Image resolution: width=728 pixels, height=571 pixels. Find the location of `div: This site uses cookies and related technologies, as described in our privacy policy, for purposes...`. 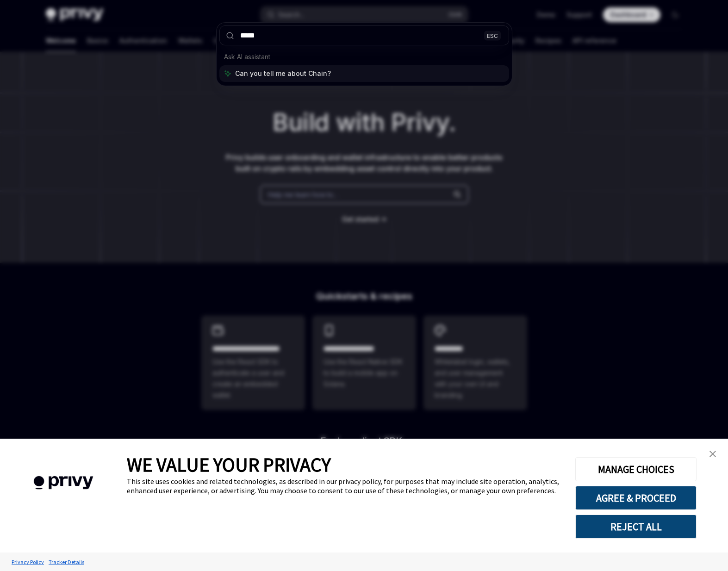

div: This site uses cookies and related technologies, as described in our privacy policy, for purposes... is located at coordinates (344, 486).